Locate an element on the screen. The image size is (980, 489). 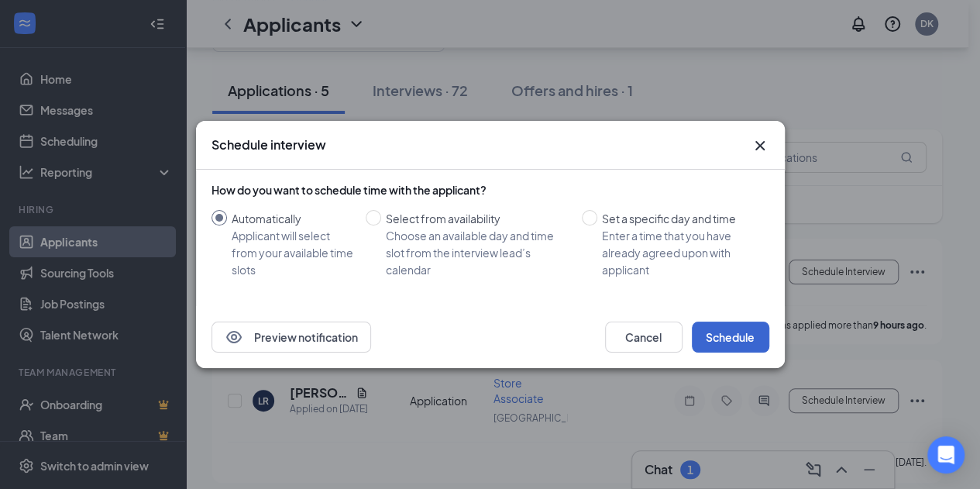
div: Applicant will select from your available time slots is located at coordinates (292, 253).